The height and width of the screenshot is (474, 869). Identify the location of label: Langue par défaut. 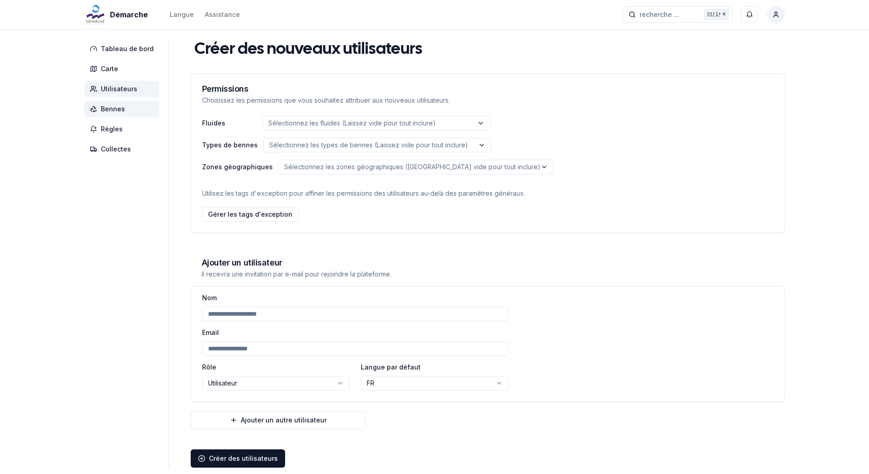
(391, 367).